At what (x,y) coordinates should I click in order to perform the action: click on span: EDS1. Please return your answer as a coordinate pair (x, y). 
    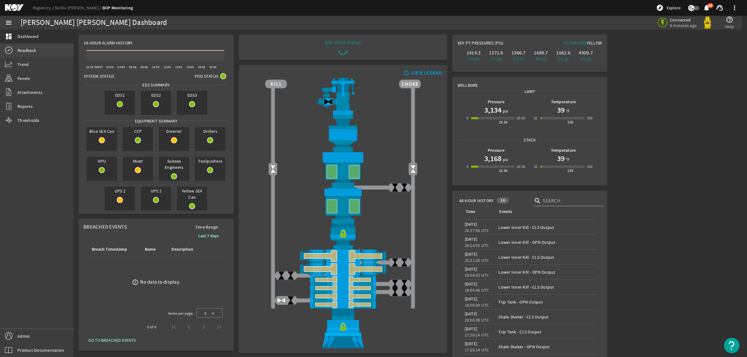
    Looking at the image, I should click on (120, 95).